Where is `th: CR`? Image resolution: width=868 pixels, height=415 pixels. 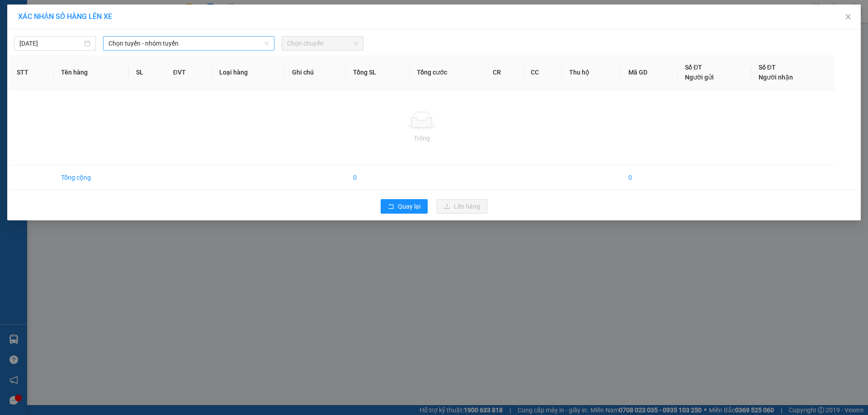 th: CR is located at coordinates (505, 72).